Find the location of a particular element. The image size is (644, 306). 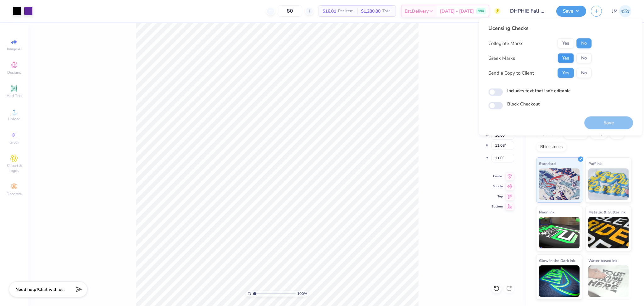

button: Save is located at coordinates (571, 11).